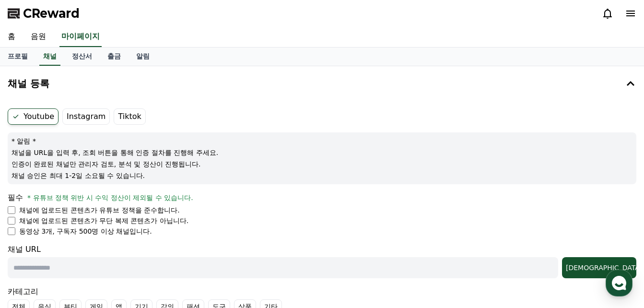 The image size is (644, 308). Describe the element at coordinates (28, 83) in the screenshot. I see `h4: 채널 등록` at that location.